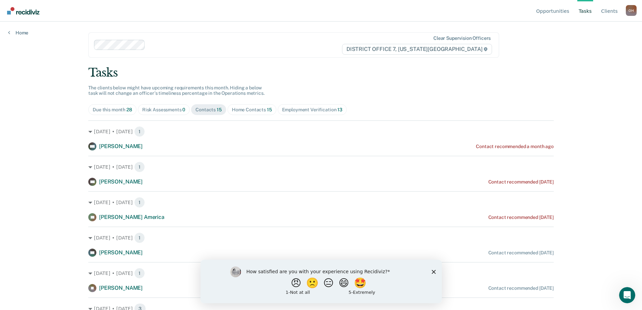 This screenshot has width=642, height=310. What do you see at coordinates (128, 23) in the screenshot?
I see `button: 3` at bounding box center [128, 23].